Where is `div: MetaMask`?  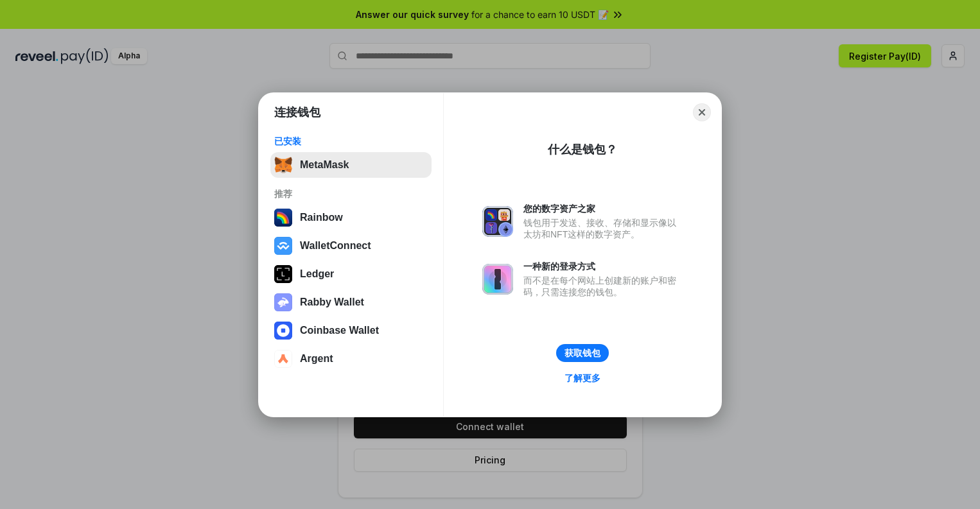
div: MetaMask is located at coordinates (325, 165).